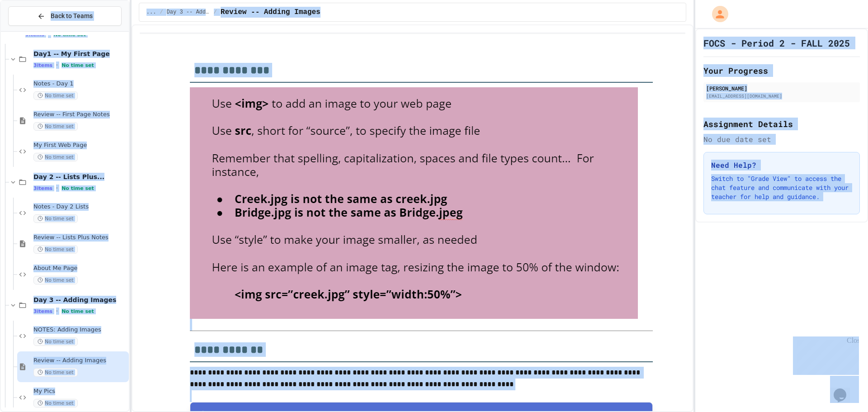  What do you see at coordinates (80, 391) in the screenshot?
I see `span: My Pics` at bounding box center [80, 391].